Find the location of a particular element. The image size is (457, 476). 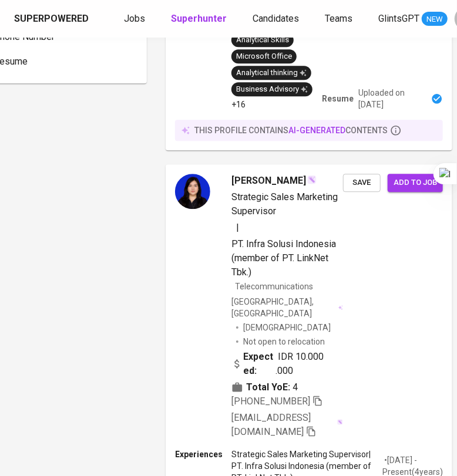

span: AI-generated is located at coordinates (316, 130).